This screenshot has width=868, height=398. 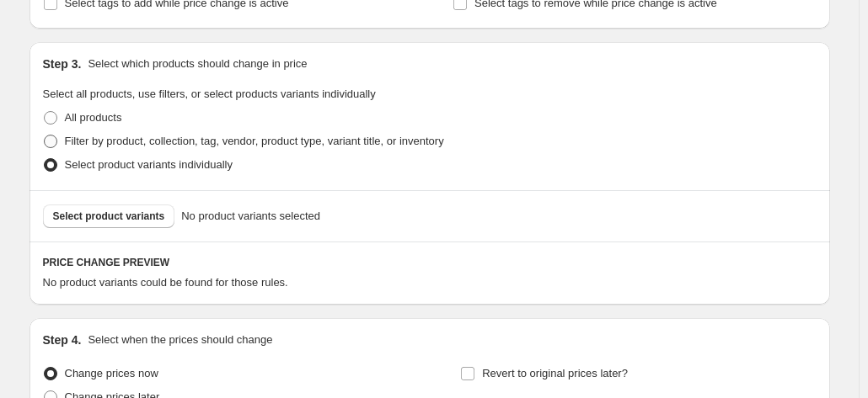 I want to click on span: All products, so click(x=94, y=117).